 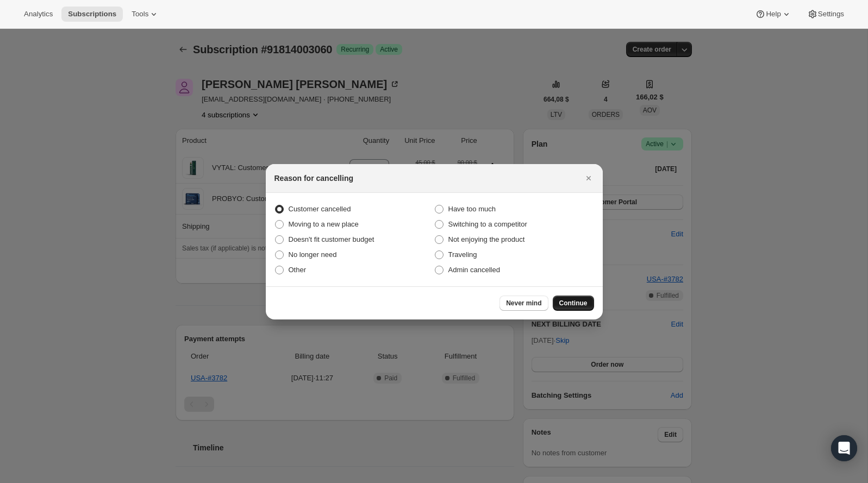 What do you see at coordinates (588, 178) in the screenshot?
I see `button: Cerrar` at bounding box center [588, 178].